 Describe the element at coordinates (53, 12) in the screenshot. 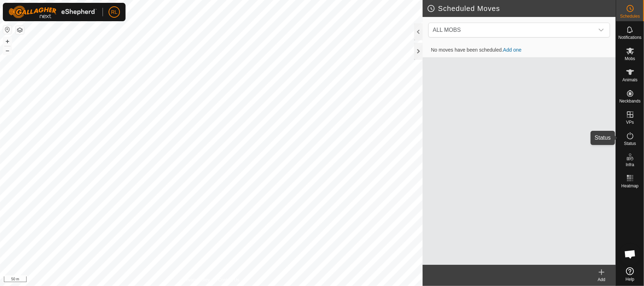

I see `img: Gallagher Logo` at that location.